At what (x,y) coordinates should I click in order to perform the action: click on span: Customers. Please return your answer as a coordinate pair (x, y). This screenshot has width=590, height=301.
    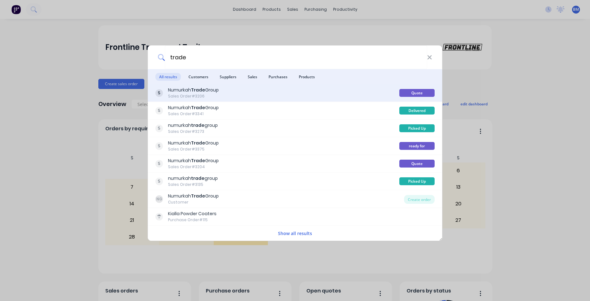
    Looking at the image, I should click on (198, 77).